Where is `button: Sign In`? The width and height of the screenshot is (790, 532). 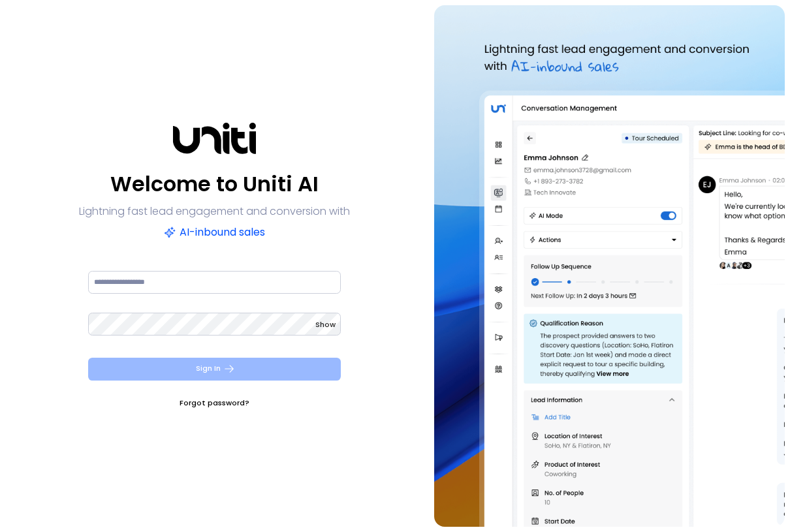
button: Sign In is located at coordinates (214, 369).